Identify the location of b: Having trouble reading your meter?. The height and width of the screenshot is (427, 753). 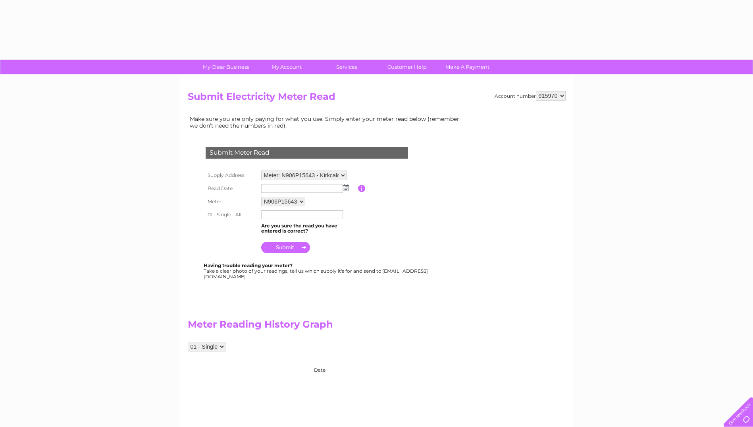
(248, 265).